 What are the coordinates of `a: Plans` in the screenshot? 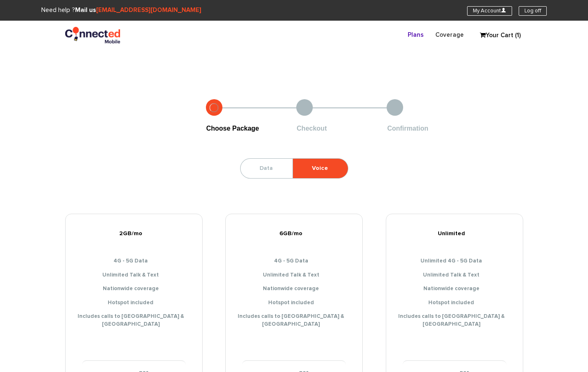 It's located at (415, 35).